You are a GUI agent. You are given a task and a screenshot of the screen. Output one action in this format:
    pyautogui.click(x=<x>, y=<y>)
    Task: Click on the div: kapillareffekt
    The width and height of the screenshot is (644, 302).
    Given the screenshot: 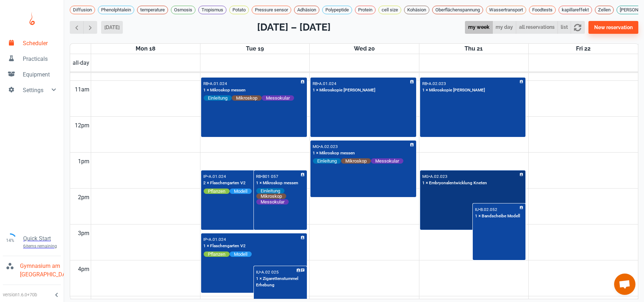 What is the action you would take?
    pyautogui.click(x=576, y=10)
    